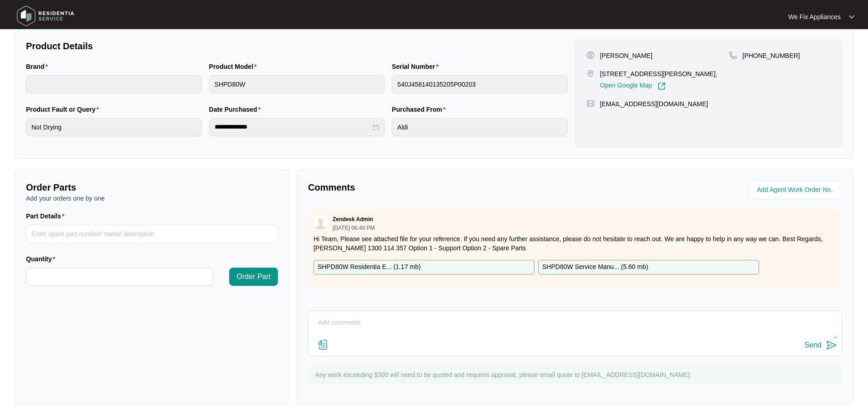 The image size is (868, 419). What do you see at coordinates (438, 187) in the screenshot?
I see `p: Comments` at bounding box center [438, 187].